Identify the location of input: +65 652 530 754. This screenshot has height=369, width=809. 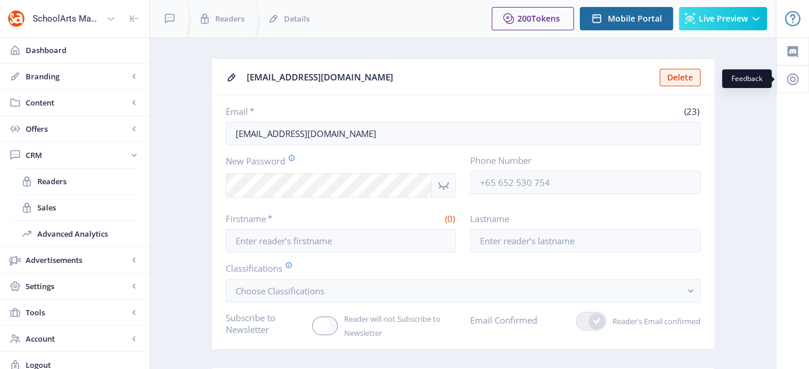
(585, 183).